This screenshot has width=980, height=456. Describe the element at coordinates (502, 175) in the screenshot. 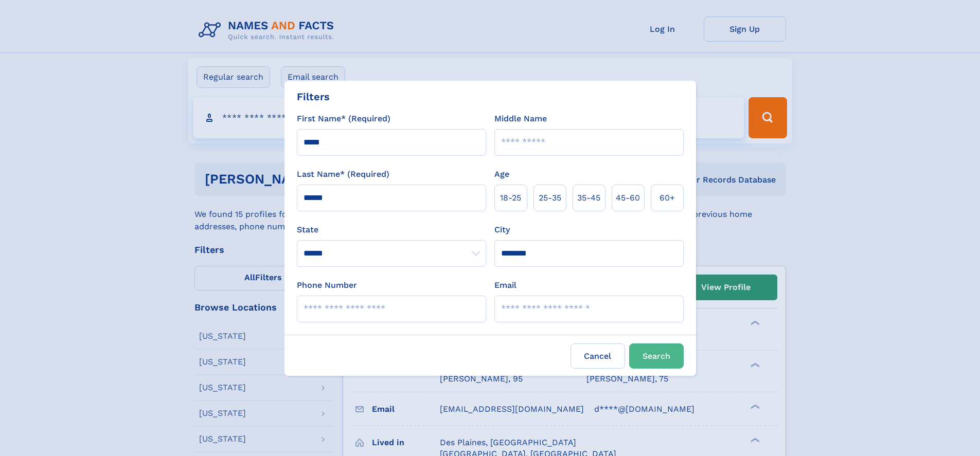

I see `label: Age` at that location.